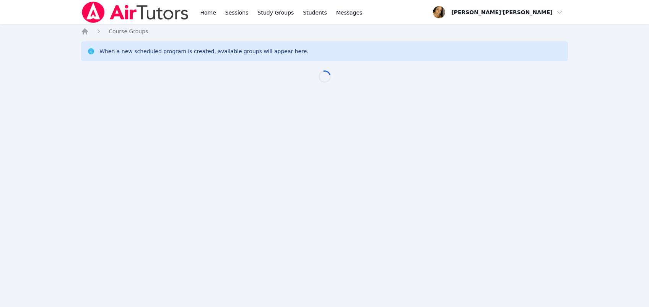 The image size is (649, 307). I want to click on nav: Breadcrumb, so click(324, 31).